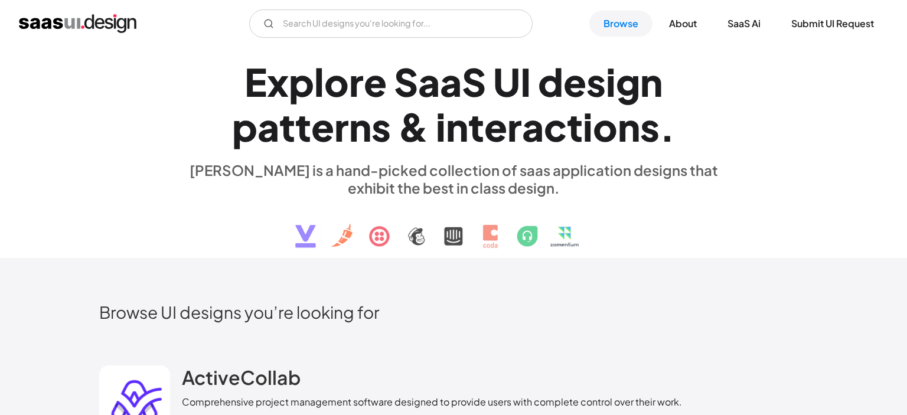  I want to click on a: Submit UI Request, so click(833, 24).